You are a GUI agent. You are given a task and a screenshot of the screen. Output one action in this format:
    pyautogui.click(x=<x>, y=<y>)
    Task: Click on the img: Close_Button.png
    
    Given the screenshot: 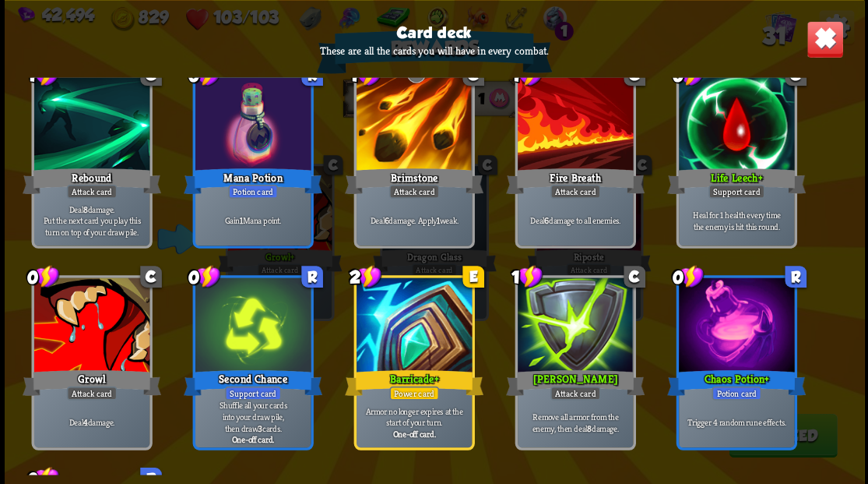 What is the action you would take?
    pyautogui.click(x=824, y=39)
    